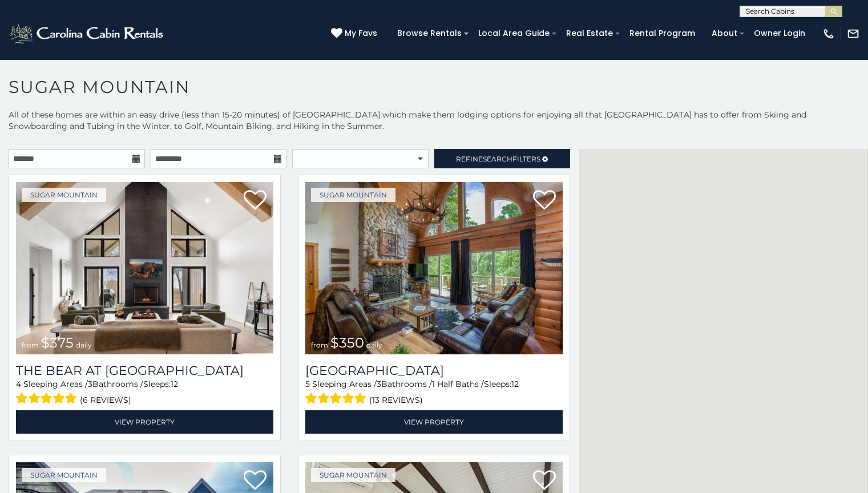 The width and height of the screenshot is (868, 493). What do you see at coordinates (396, 400) in the screenshot?
I see `span: (13 reviews)` at bounding box center [396, 400].